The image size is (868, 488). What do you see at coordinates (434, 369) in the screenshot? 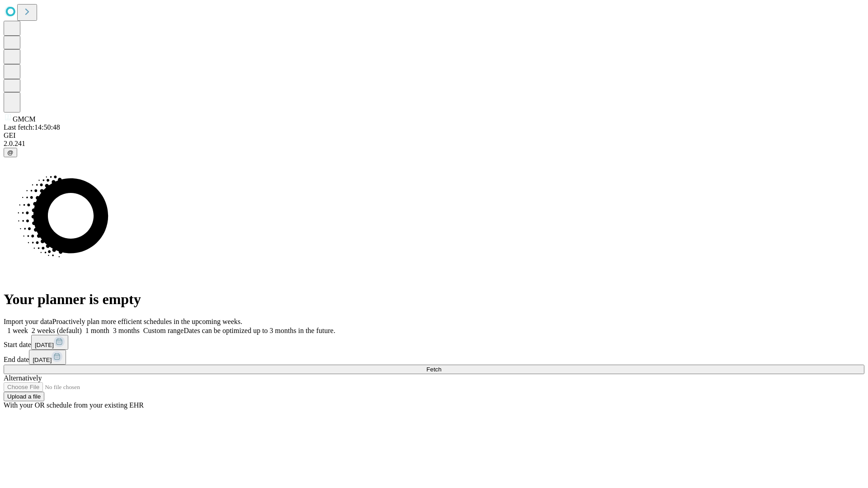
I see `span: Fetch` at bounding box center [434, 369].